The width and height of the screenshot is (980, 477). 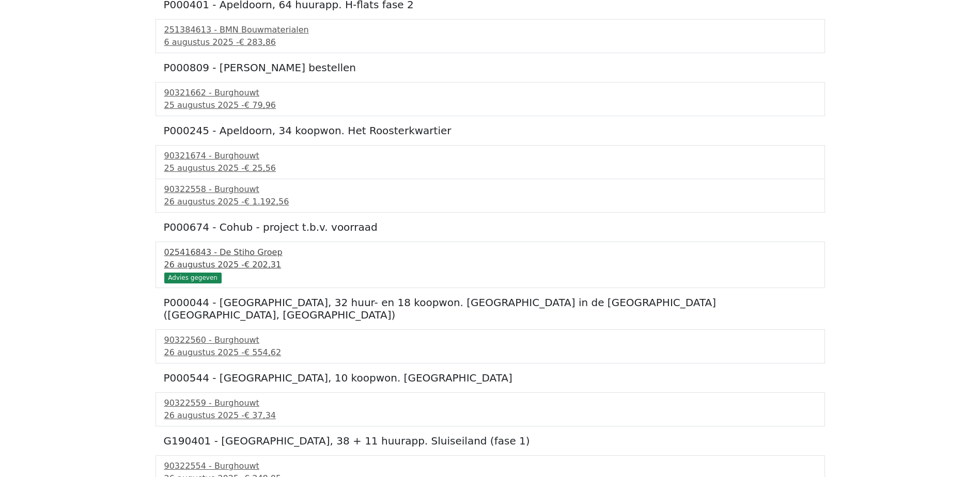 What do you see at coordinates (491, 264) in the screenshot?
I see `a: 025416843 - De Stiho Groep26 augustus 2025 -€ 202,31 Advies gegeven` at bounding box center [491, 264].